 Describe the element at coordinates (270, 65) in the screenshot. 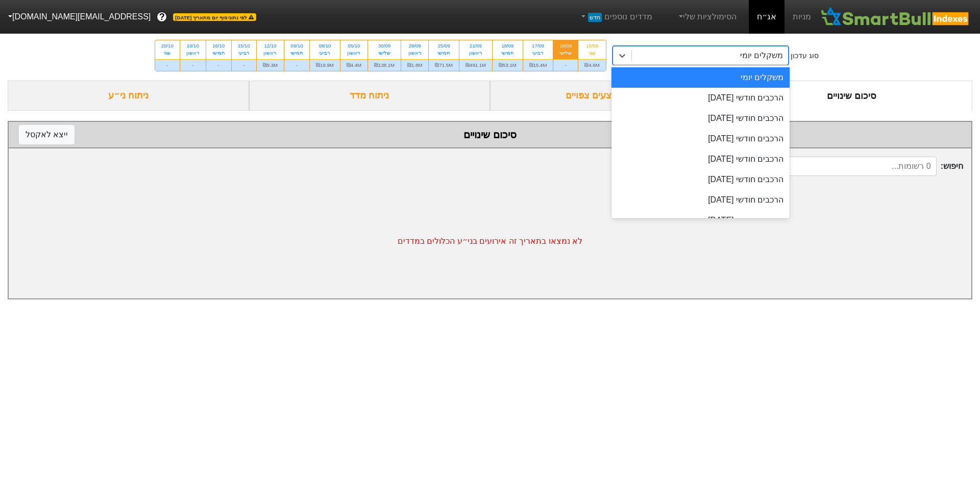

I see `div: ₪9.3M` at that location.